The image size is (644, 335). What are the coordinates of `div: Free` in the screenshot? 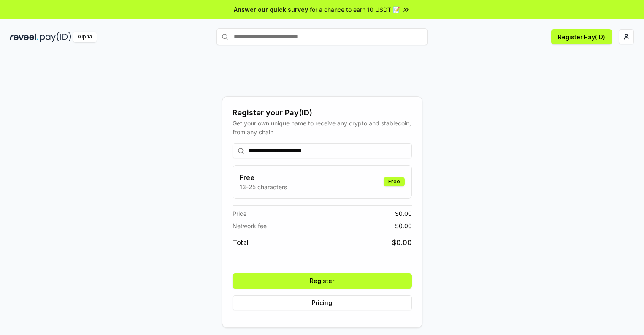 It's located at (394, 181).